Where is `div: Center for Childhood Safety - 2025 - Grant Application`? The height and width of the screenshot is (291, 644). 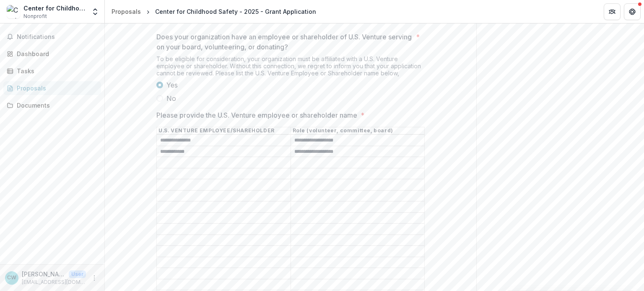
div: Center for Childhood Safety - 2025 - Grant Application is located at coordinates (236, 11).